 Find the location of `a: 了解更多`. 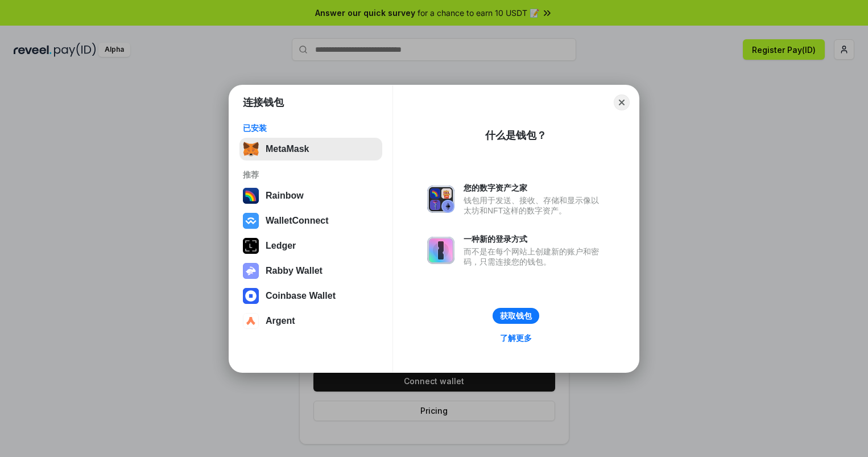

a: 了解更多 is located at coordinates (516, 338).